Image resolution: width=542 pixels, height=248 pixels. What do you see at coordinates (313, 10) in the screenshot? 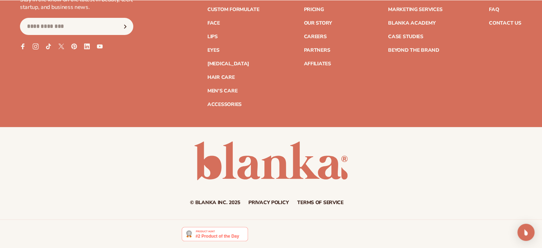
I see `a: Pricing` at bounding box center [313, 10].